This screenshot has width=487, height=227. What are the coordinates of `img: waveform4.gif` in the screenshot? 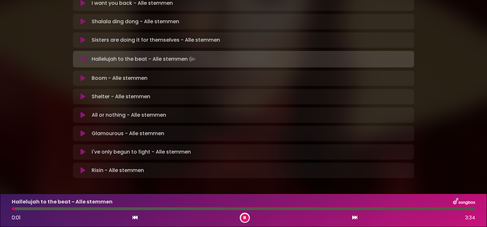 It's located at (192, 59).